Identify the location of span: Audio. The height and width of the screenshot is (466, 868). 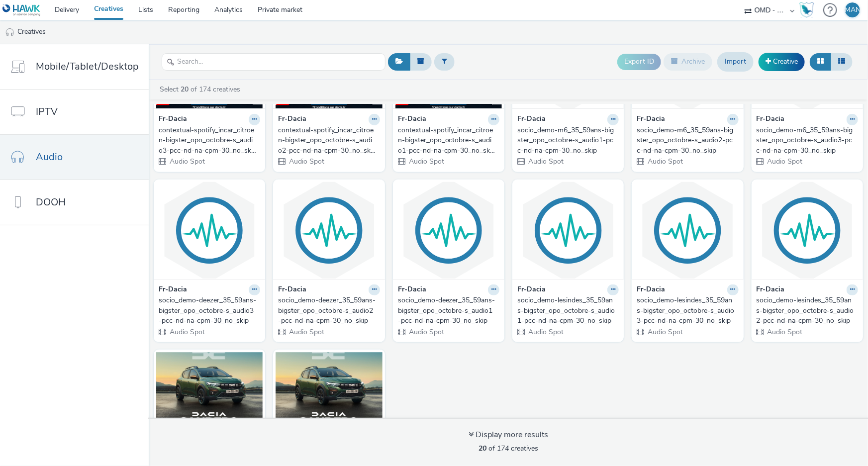
(49, 157).